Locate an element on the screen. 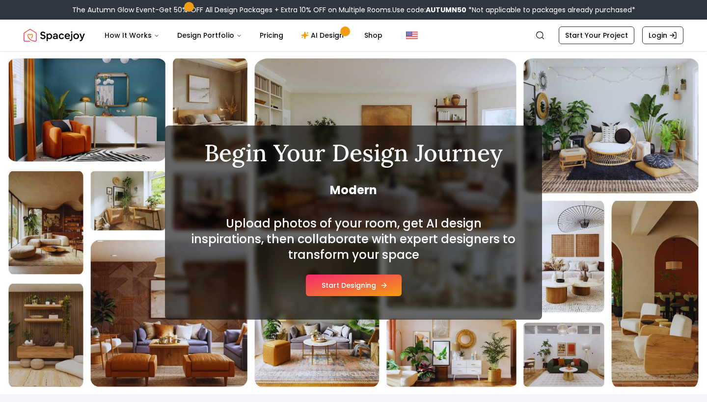 This screenshot has width=707, height=402. button: Start Designing is located at coordinates (353, 286).